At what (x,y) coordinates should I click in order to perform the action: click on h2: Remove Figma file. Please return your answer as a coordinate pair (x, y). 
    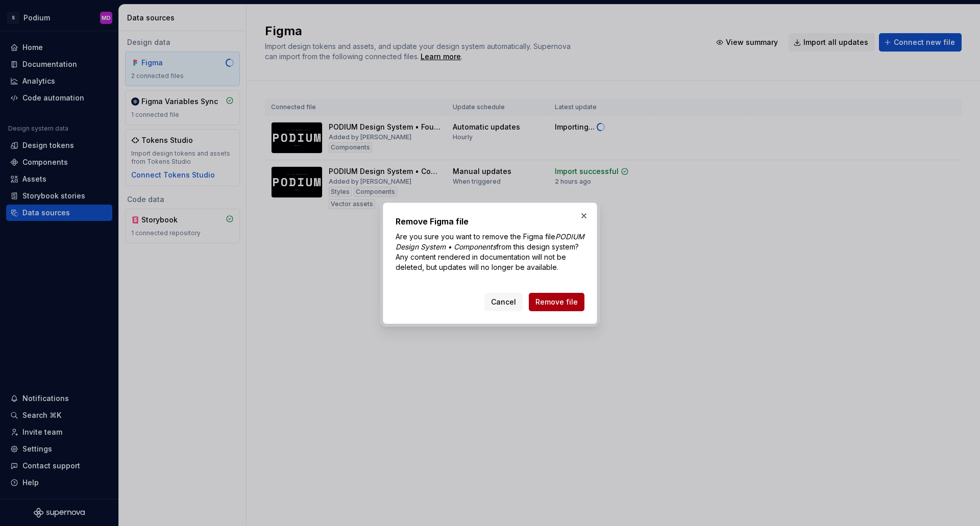
    Looking at the image, I should click on (490, 222).